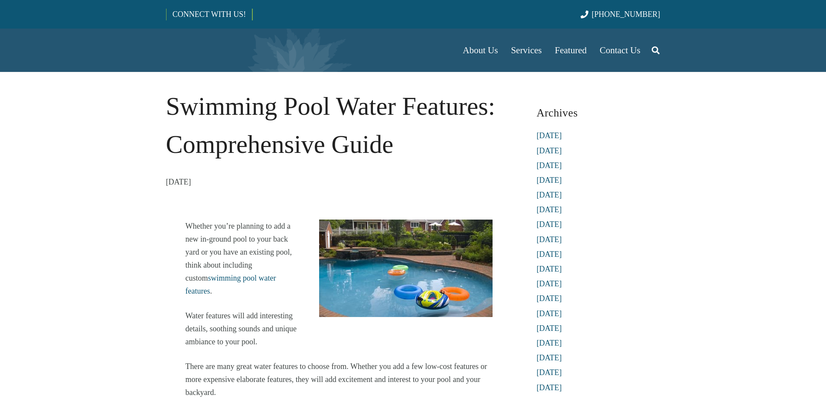 The width and height of the screenshot is (826, 398). What do you see at coordinates (480, 50) in the screenshot?
I see `span: About Us` at bounding box center [480, 50].